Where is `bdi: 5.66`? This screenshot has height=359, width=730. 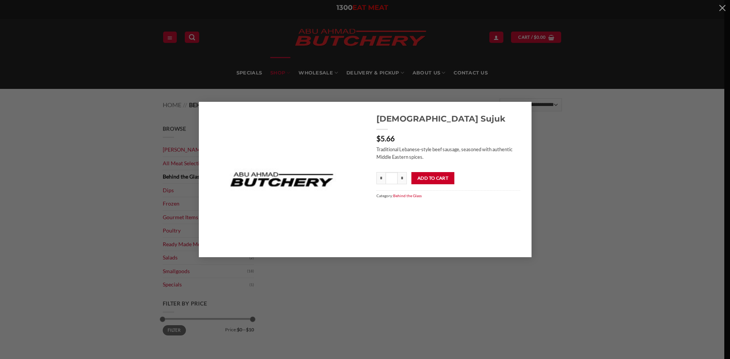 bdi: 5.66 is located at coordinates (385, 138).